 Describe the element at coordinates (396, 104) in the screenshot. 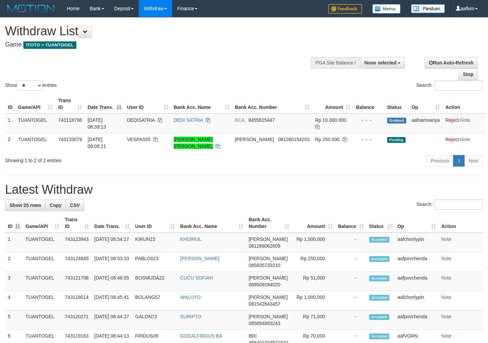

I see `th: Status` at that location.